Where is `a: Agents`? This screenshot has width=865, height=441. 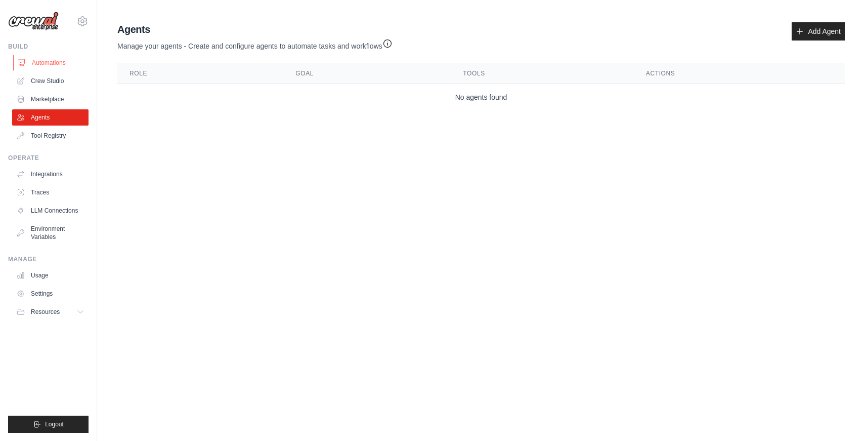 a: Agents is located at coordinates (50, 117).